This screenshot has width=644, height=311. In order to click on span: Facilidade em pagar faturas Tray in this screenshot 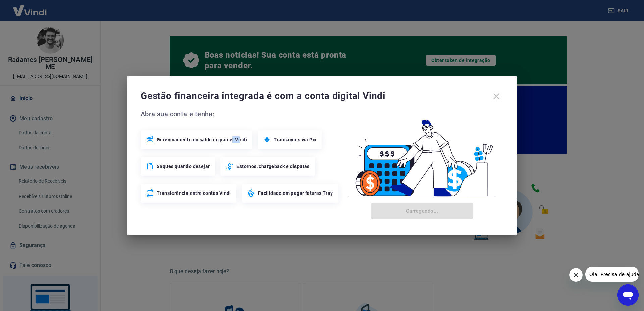, I will do `click(295, 193)`.